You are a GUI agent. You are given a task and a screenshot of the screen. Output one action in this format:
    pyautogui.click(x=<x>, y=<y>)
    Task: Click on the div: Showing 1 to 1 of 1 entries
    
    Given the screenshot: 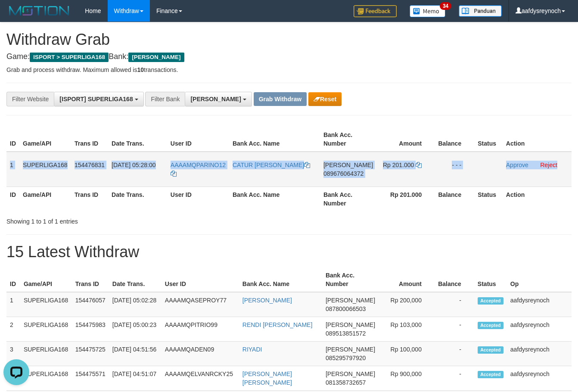 What is the action you would take?
    pyautogui.click(x=120, y=220)
    